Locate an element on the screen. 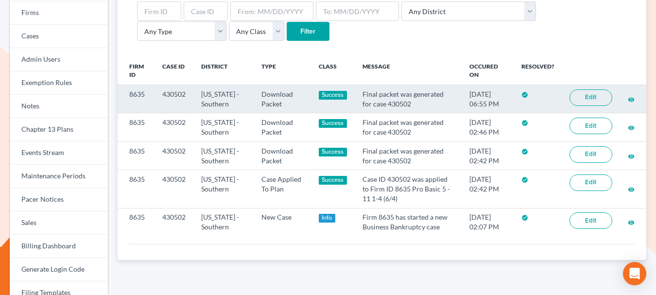  a: Generate Login Code is located at coordinates (59, 270).